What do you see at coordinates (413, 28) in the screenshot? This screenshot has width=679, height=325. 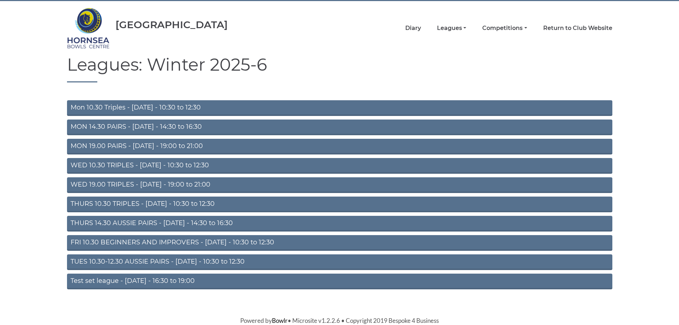 I see `a: Diary` at bounding box center [413, 28].